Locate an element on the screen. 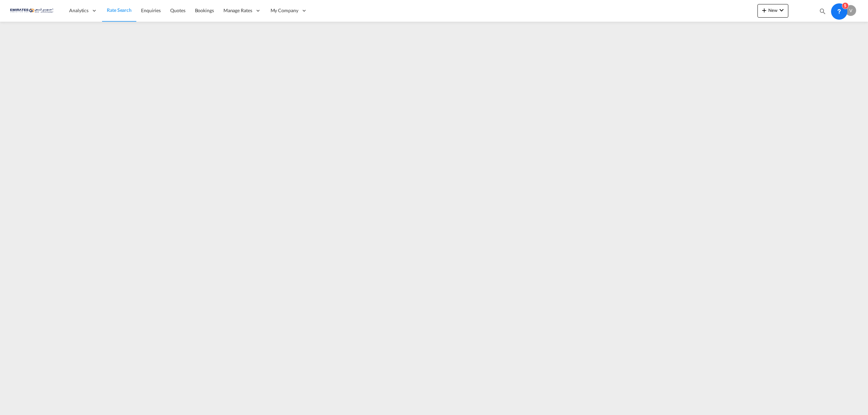  span: Rate Search is located at coordinates (119, 10).